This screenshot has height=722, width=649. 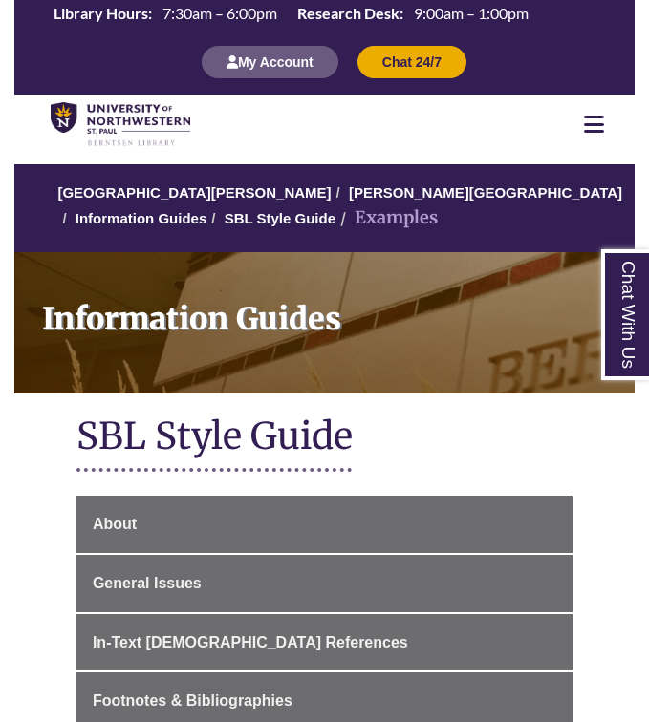 I want to click on button: My Account, so click(x=269, y=62).